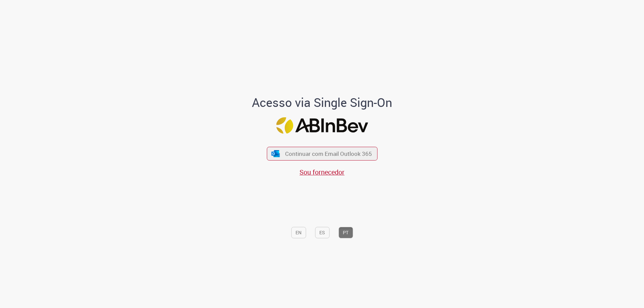 This screenshot has height=308, width=644. What do you see at coordinates (322, 233) in the screenshot?
I see `button: ES` at bounding box center [322, 233].